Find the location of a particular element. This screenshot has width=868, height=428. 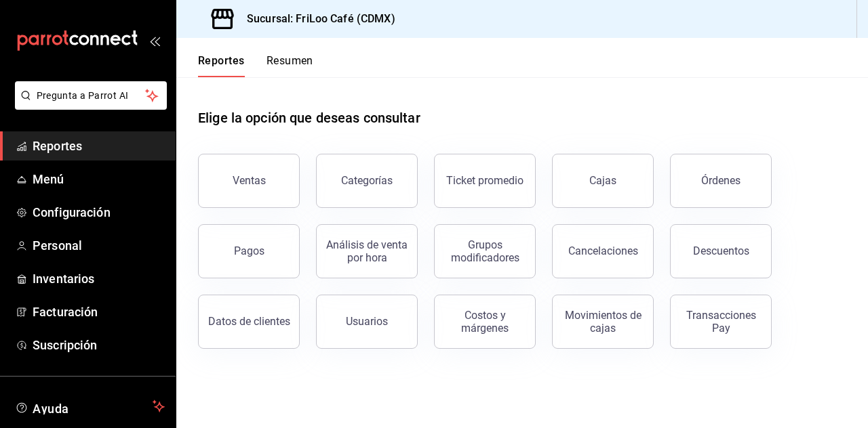

span: Personal is located at coordinates (99, 245).